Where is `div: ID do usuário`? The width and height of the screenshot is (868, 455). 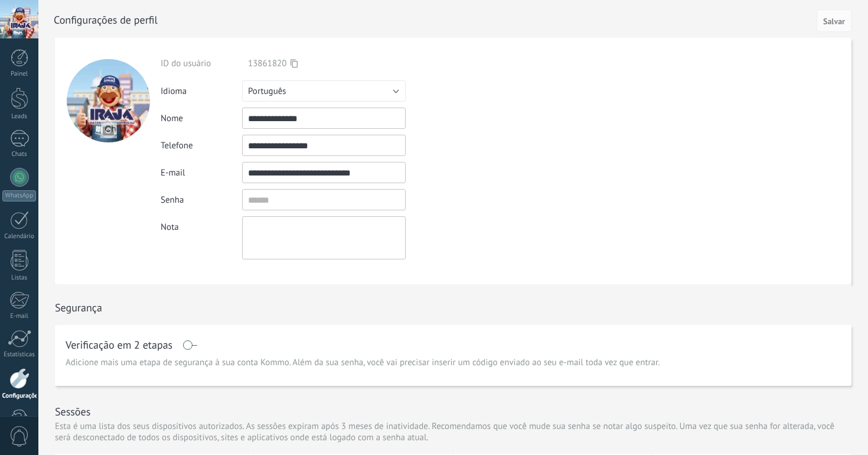 div: ID do usuário is located at coordinates (202, 63).